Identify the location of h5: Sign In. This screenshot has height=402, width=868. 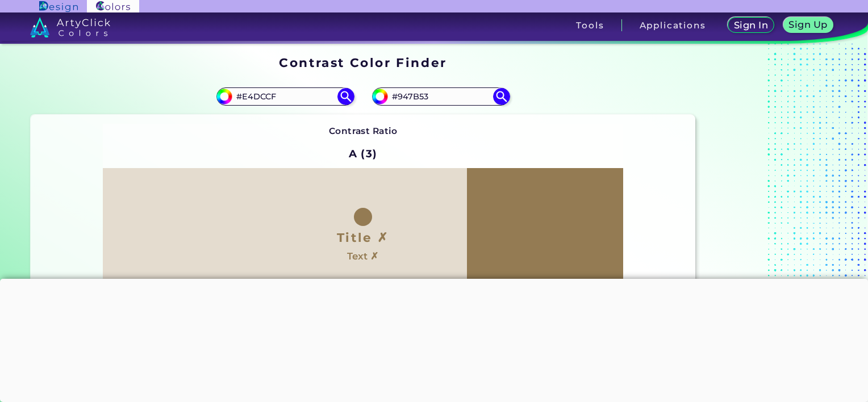
(751, 25).